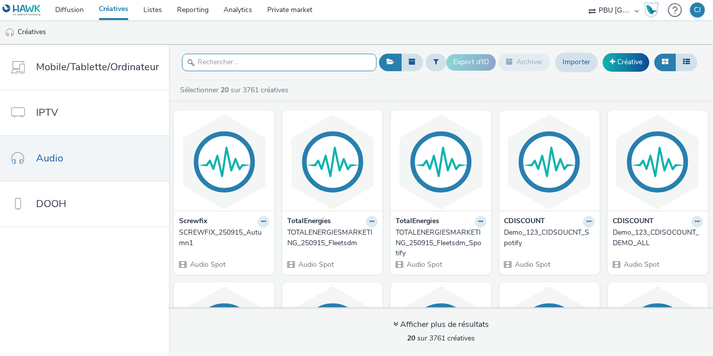  I want to click on img: Hawk Academy, so click(652, 10).